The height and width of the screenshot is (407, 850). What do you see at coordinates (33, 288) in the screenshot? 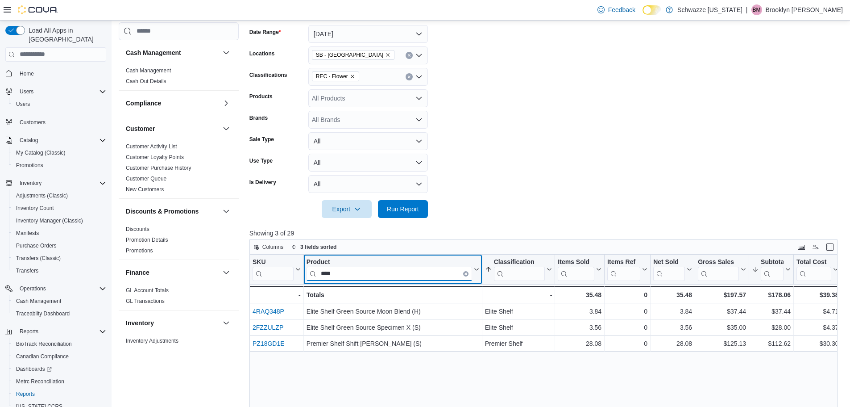
I see `button: Operations` at bounding box center [33, 288].